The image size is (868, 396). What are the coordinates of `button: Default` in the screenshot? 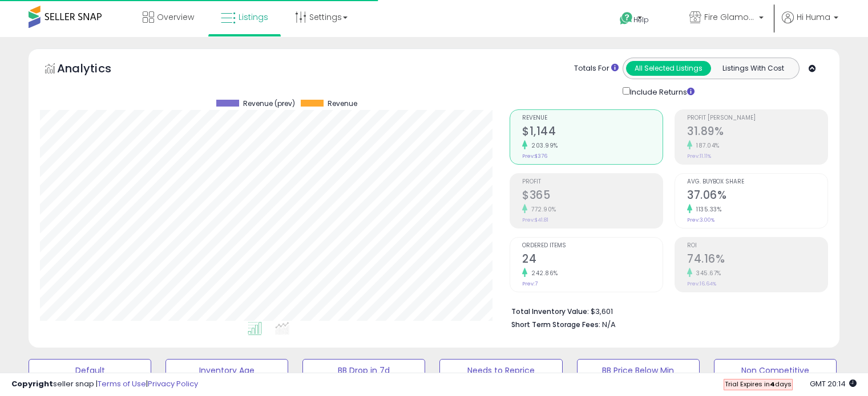 It's located at (90, 371).